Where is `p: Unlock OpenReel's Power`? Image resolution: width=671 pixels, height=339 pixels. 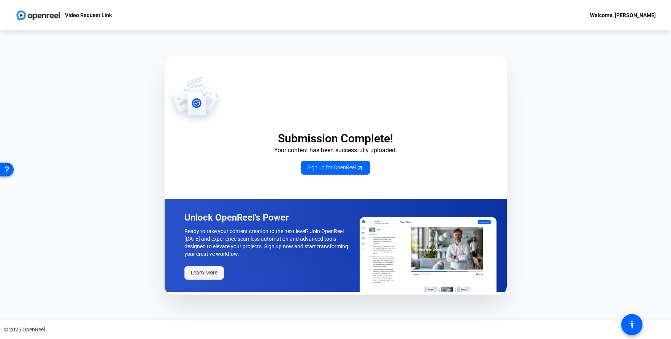 p: Unlock OpenReel's Power is located at coordinates (268, 218).